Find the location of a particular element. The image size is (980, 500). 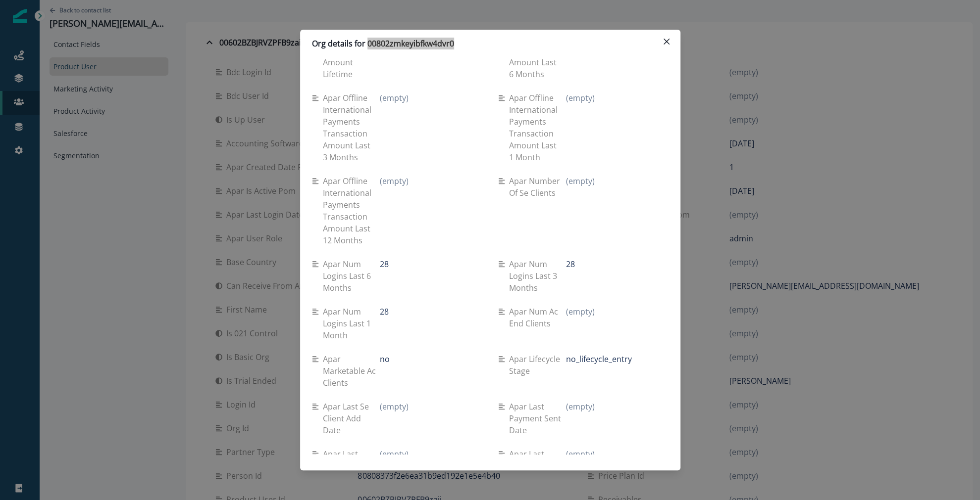

p: Org details for 00802zmkeyibfkw4dvr0 is located at coordinates (383, 43).